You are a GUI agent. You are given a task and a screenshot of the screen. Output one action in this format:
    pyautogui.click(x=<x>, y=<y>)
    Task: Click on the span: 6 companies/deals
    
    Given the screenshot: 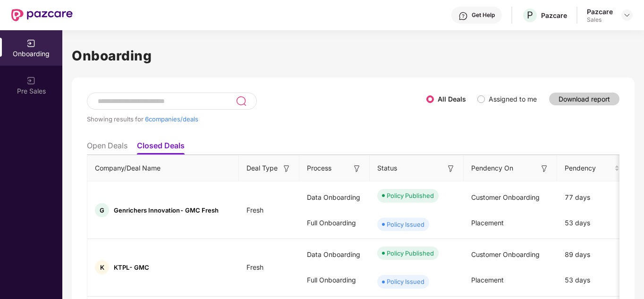 What is the action you would take?
    pyautogui.click(x=171, y=119)
    